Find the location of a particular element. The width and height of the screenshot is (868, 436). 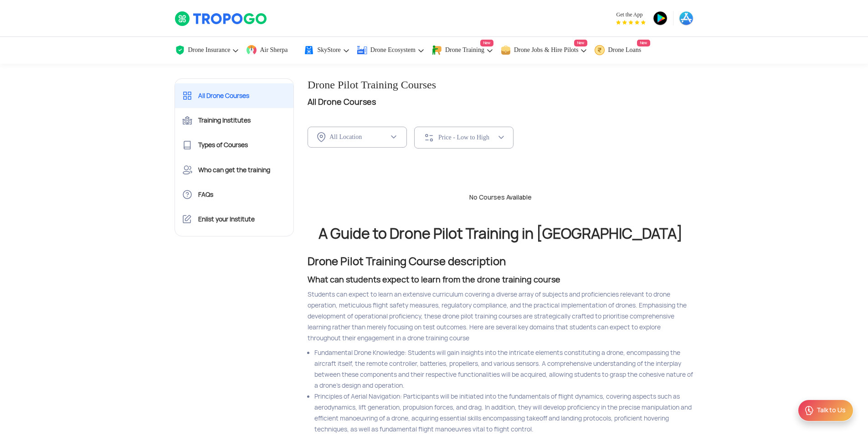

div: Talk to Us is located at coordinates (831, 410).